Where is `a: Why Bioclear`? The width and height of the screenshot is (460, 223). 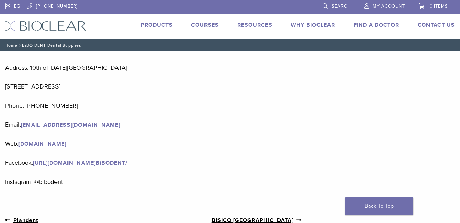 a: Why Bioclear is located at coordinates (313, 25).